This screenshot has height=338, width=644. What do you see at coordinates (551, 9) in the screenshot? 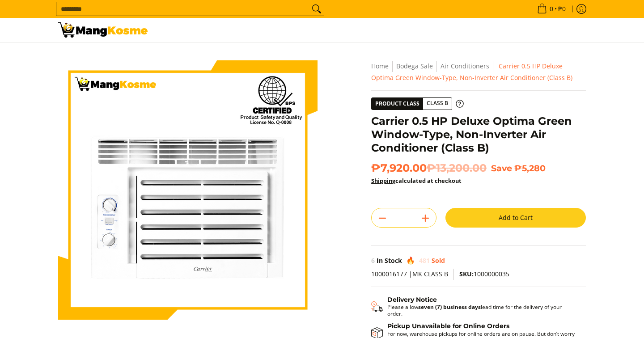
I see `span: 0` at bounding box center [551, 9].